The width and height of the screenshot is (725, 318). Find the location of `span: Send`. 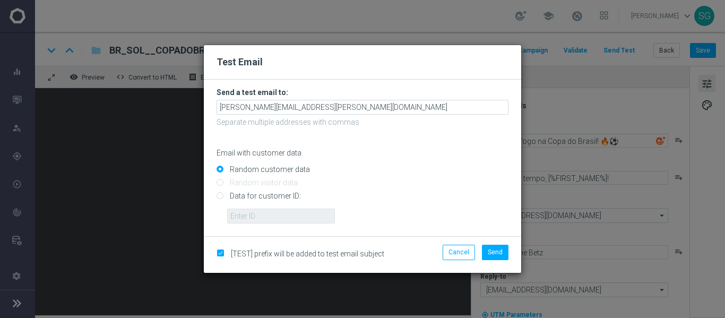

span: Send is located at coordinates (495, 252).